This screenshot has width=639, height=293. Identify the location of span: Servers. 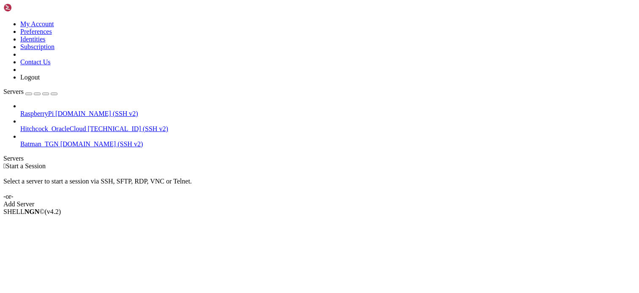
(14, 91).